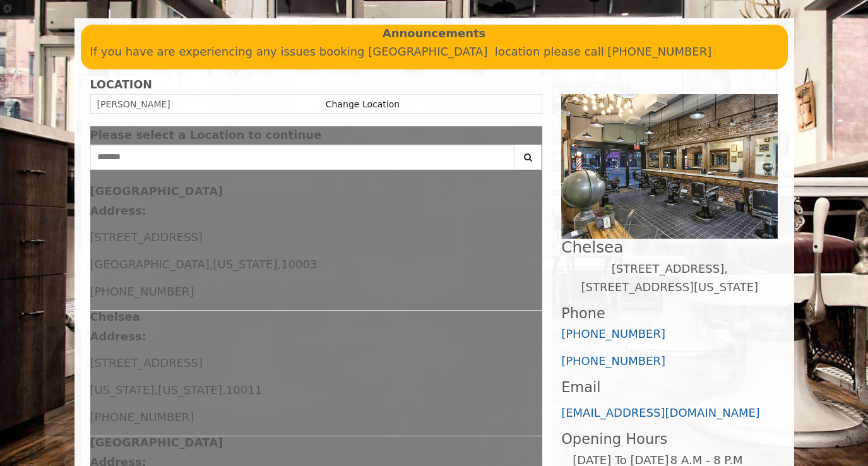 This screenshot has height=466, width=868. What do you see at coordinates (299, 264) in the screenshot?
I see `span: 10003` at bounding box center [299, 264].